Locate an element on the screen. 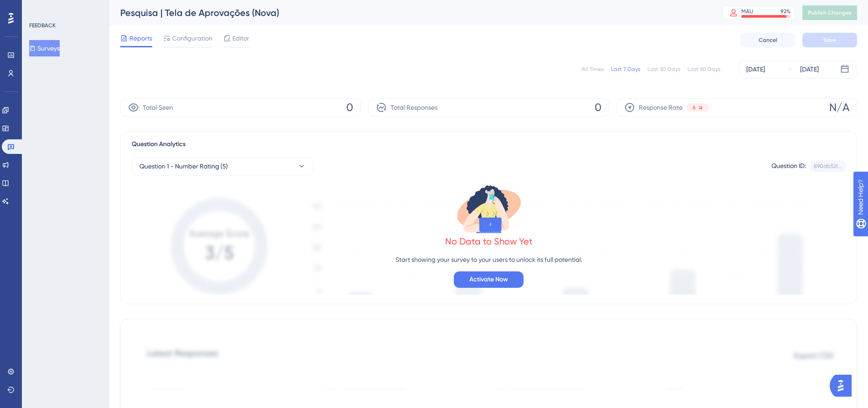 This screenshot has height=408, width=868. span: Question 1 - Number Rating (5) is located at coordinates (183, 167).